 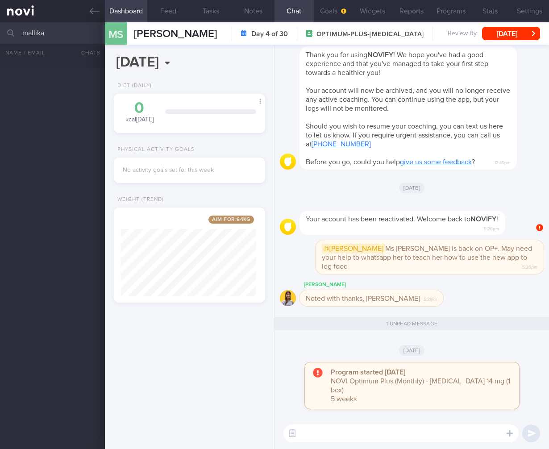 What do you see at coordinates (503, 162) in the screenshot?
I see `span: 12:40pm` at bounding box center [503, 162].